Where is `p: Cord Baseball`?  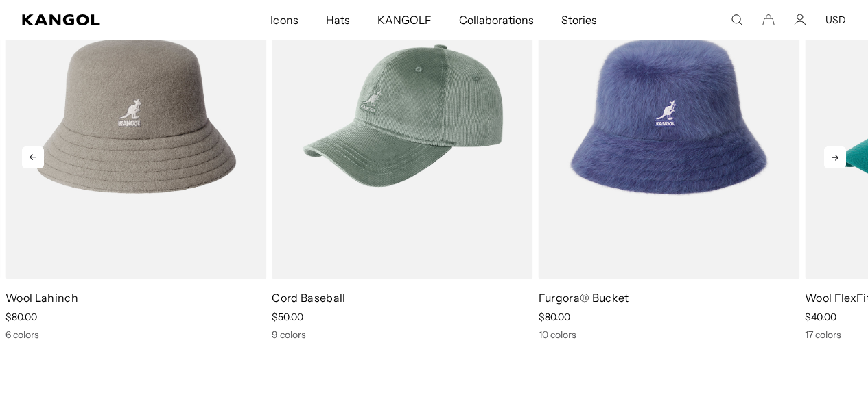
p: Cord Baseball is located at coordinates (402, 298).